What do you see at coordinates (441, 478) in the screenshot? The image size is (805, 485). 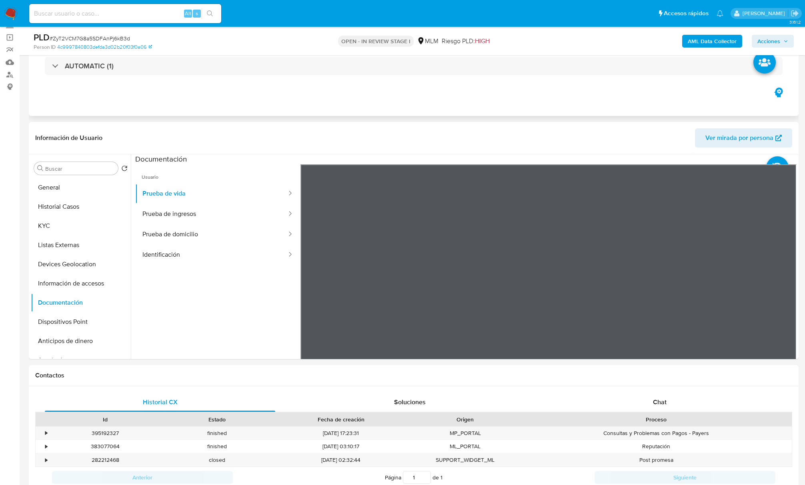 I see `span: 1` at bounding box center [441, 478].